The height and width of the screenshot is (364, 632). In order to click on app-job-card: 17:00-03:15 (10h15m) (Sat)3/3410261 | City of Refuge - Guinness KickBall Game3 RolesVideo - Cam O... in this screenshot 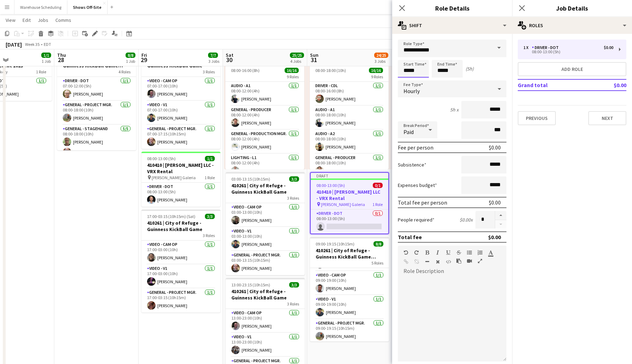, I will do `click(181, 261)`.